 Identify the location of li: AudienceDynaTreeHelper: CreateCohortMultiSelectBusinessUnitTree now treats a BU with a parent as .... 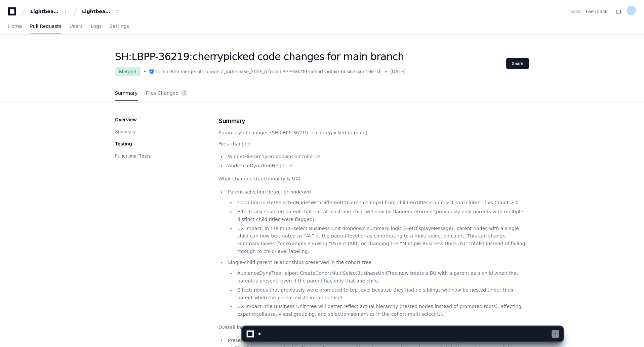
(382, 277).